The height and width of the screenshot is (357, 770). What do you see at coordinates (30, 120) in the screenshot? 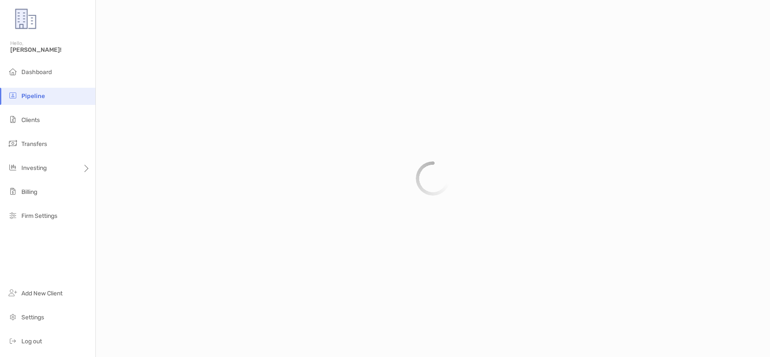
I see `span: Clients` at bounding box center [30, 120].